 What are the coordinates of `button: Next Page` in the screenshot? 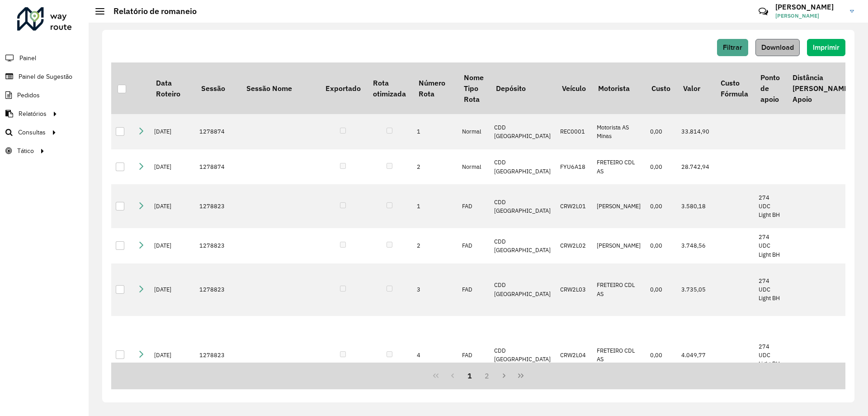 It's located at (504, 376).